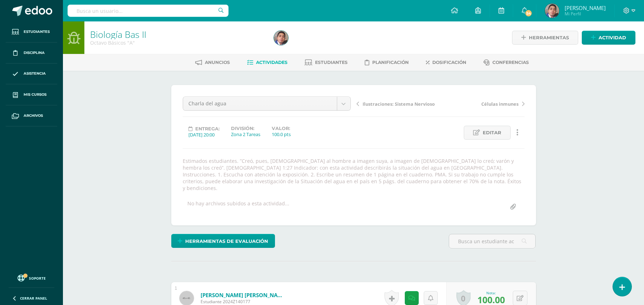 The height and width of the screenshot is (305, 644). What do you see at coordinates (178, 42) in the screenshot?
I see `div: Octavo Básicos 'A'` at bounding box center [178, 42].